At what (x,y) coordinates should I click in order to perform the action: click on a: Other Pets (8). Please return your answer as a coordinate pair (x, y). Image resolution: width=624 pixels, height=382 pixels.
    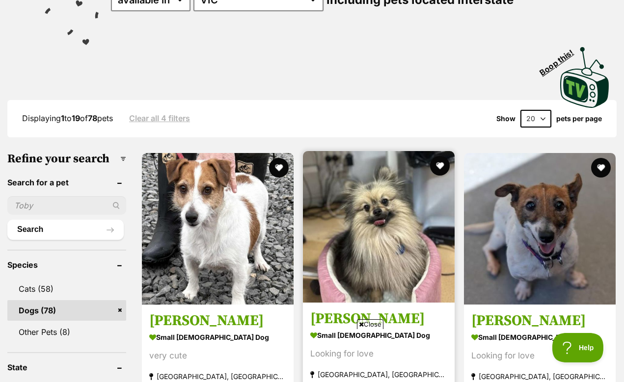
    Looking at the image, I should click on (67, 332).